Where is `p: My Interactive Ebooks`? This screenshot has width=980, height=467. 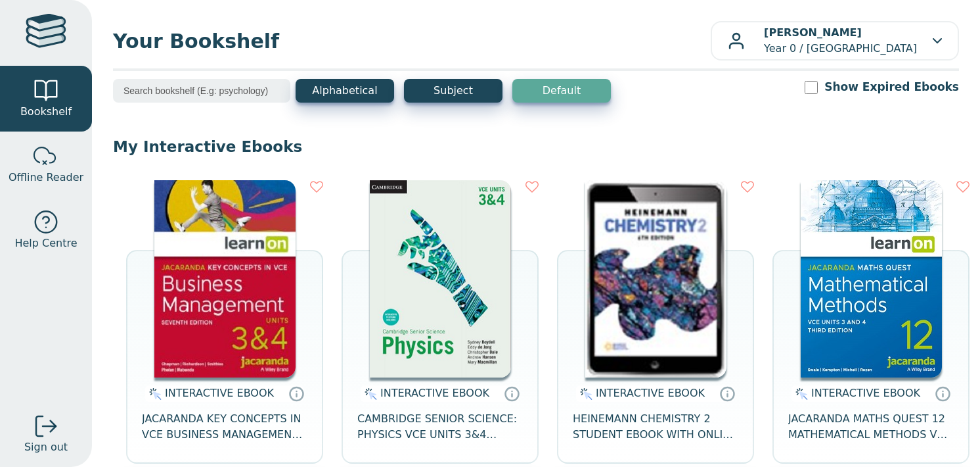 p: My Interactive Ebooks is located at coordinates (536, 147).